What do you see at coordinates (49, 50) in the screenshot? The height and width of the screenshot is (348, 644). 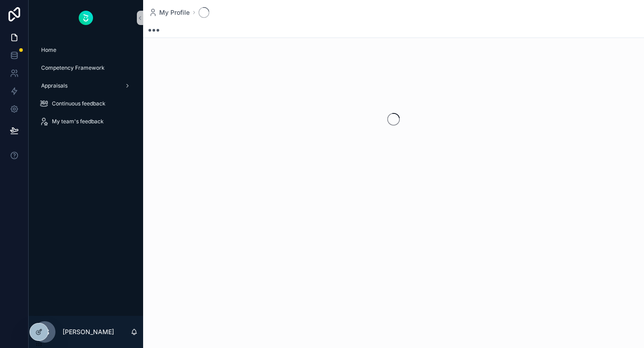 I see `span: Home` at bounding box center [49, 50].